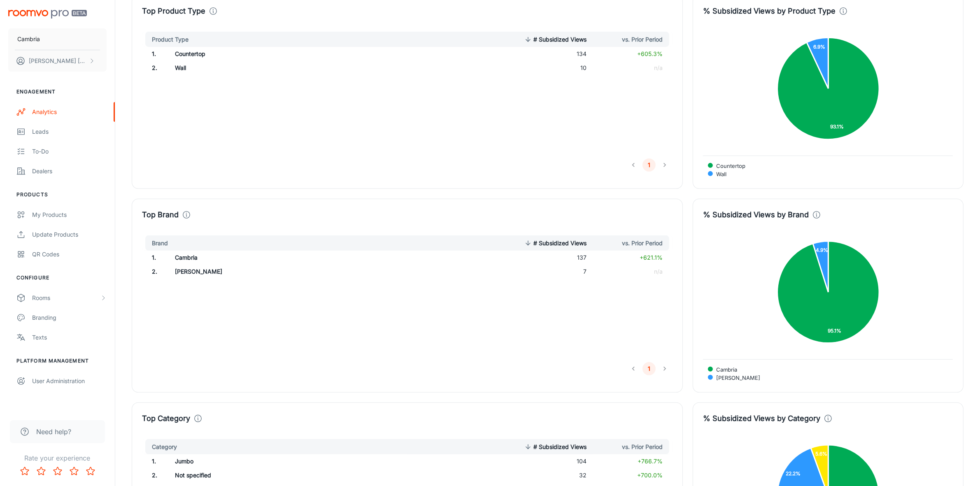 The height and width of the screenshot is (486, 980). Describe the element at coordinates (770, 11) in the screenshot. I see `h4: % Subsidized Views by Product Type` at that location.